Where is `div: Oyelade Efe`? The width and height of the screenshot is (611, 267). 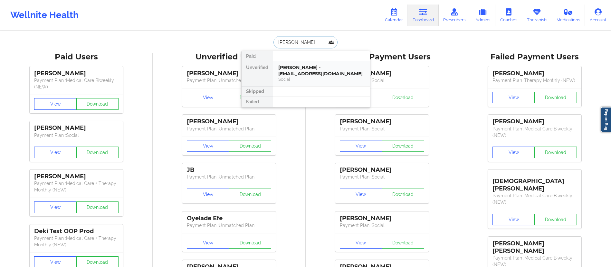
div: Oyelade Efe is located at coordinates (229, 218).